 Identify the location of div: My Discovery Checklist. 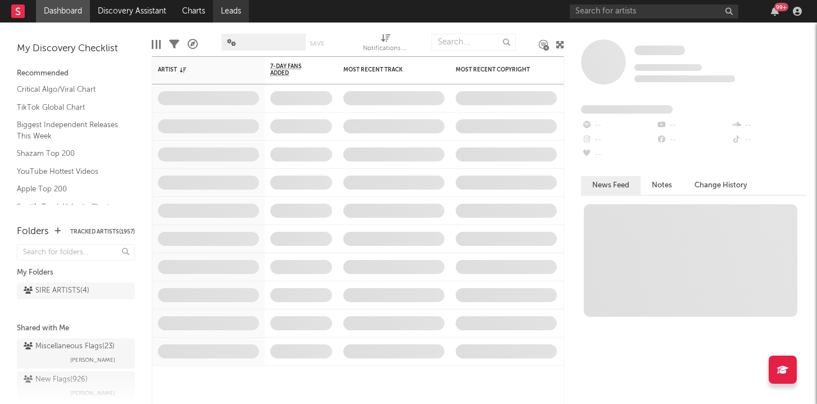
(76, 49).